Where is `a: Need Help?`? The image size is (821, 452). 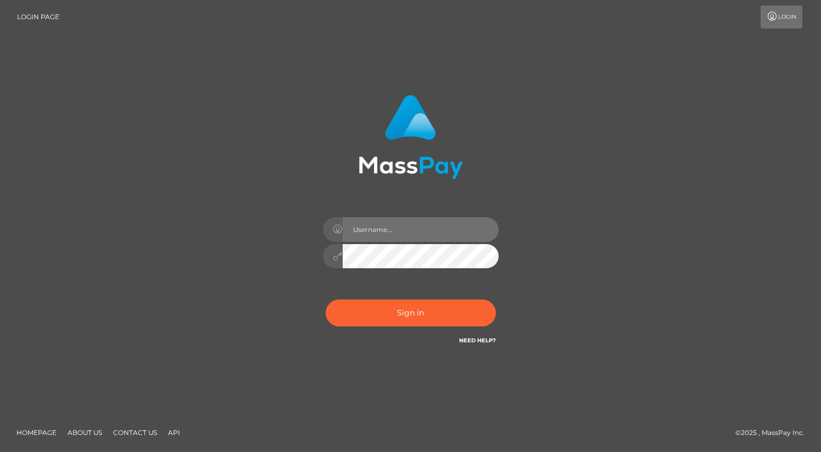 a: Need Help? is located at coordinates (477, 340).